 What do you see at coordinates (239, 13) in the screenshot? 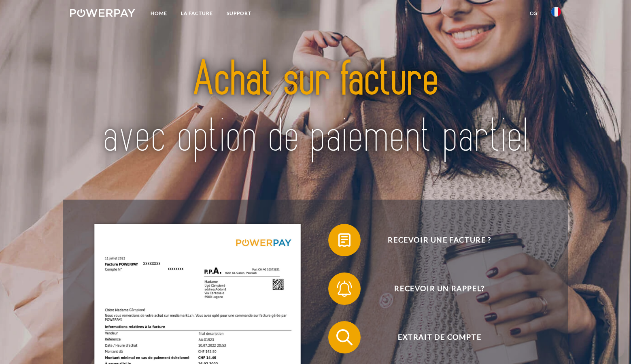
I see `a: Support` at bounding box center [239, 13].